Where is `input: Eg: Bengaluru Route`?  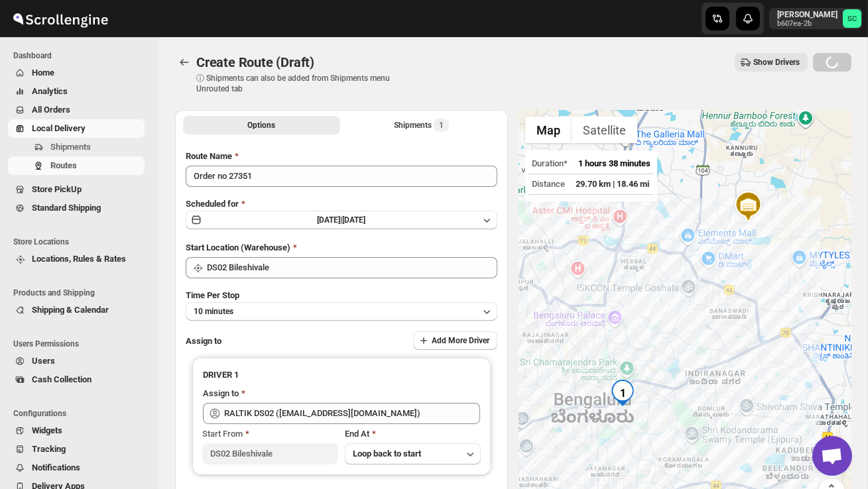 input: Eg: Bengaluru Route is located at coordinates (341, 177).